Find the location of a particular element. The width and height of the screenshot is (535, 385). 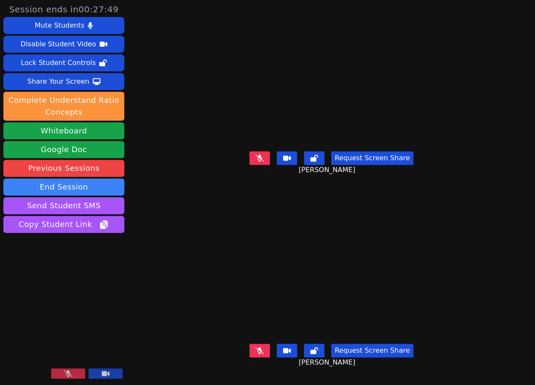

button: Send Student SMS is located at coordinates (64, 206).